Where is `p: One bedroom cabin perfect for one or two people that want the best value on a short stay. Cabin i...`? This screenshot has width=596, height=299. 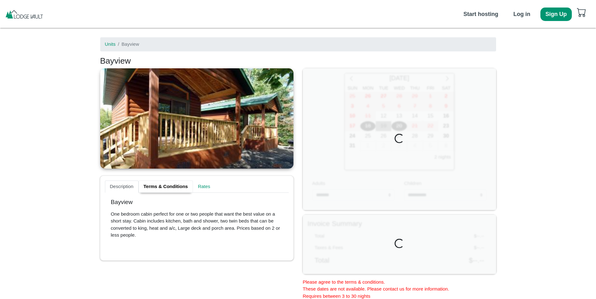
p: One bedroom cabin perfect for one or two people that want the best value on a short stay. Cabin i... is located at coordinates (197, 225).